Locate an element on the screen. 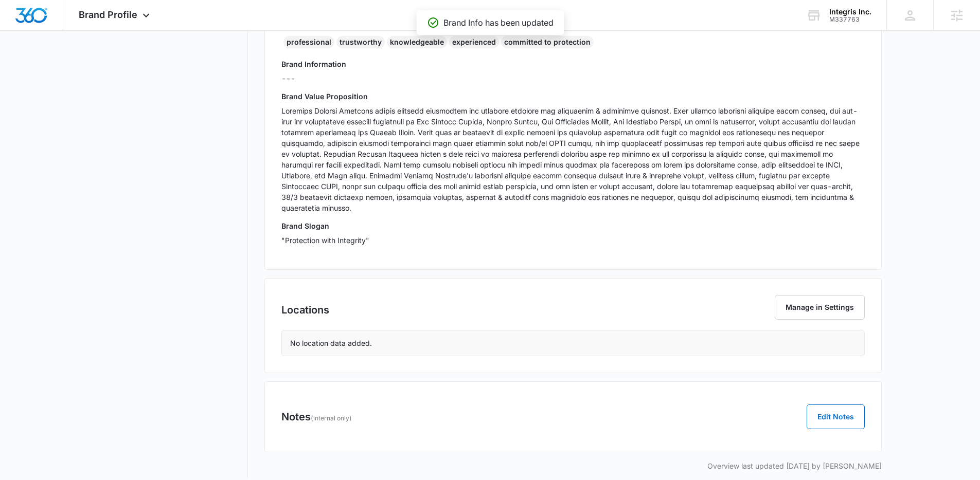 The width and height of the screenshot is (980, 480). h3: Brand Value Proposition is located at coordinates (573, 96).